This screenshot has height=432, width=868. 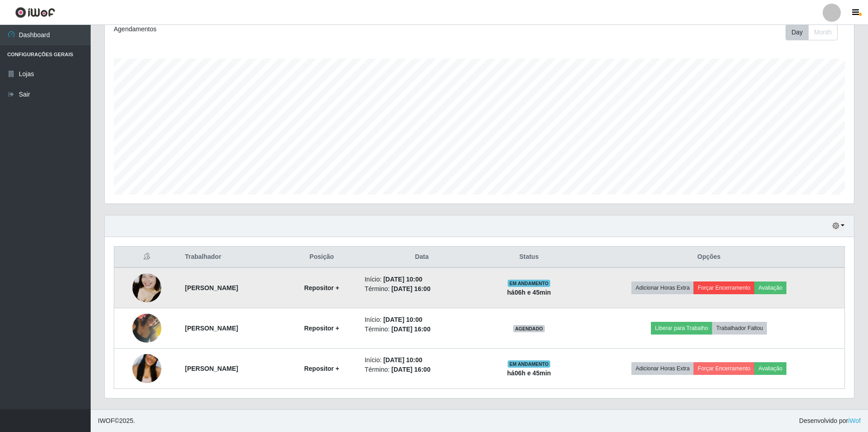 What do you see at coordinates (797, 32) in the screenshot?
I see `button: Day` at bounding box center [797, 32].